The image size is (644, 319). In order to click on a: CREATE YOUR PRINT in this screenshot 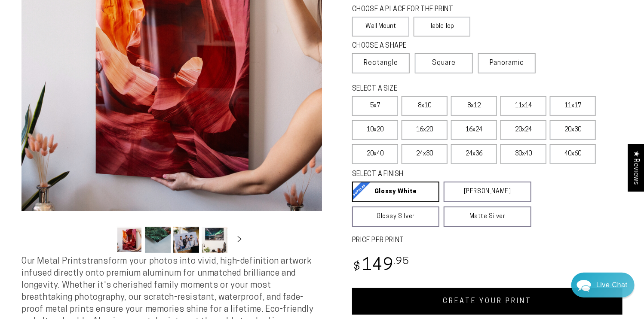, I will do `click(487, 302)`.